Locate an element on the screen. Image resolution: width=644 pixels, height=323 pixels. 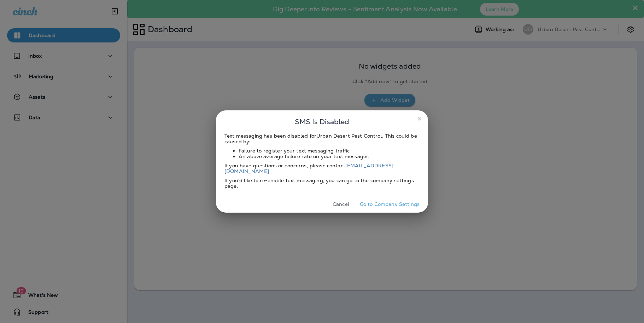
button: Cancel is located at coordinates (341, 204).